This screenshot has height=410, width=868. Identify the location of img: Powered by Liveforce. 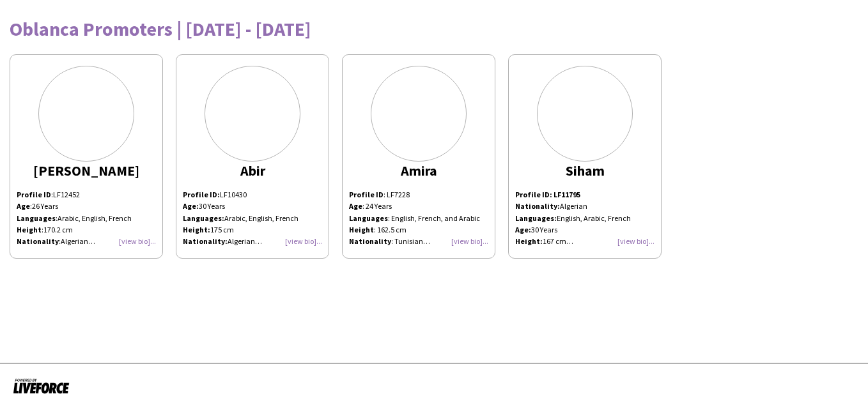
(41, 386).